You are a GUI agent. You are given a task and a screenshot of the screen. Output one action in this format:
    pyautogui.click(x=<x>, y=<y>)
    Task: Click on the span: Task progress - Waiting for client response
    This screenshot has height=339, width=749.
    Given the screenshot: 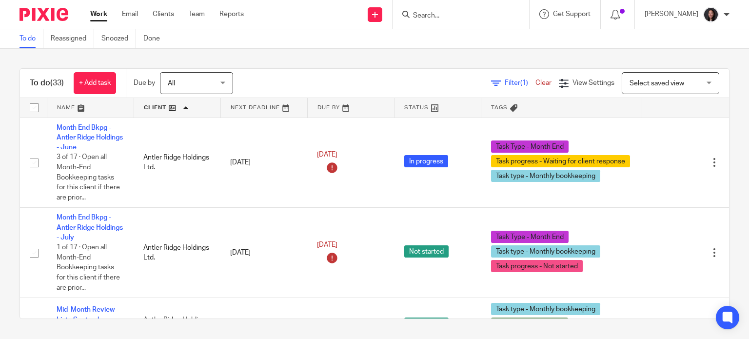 What is the action you would take?
    pyautogui.click(x=560, y=161)
    